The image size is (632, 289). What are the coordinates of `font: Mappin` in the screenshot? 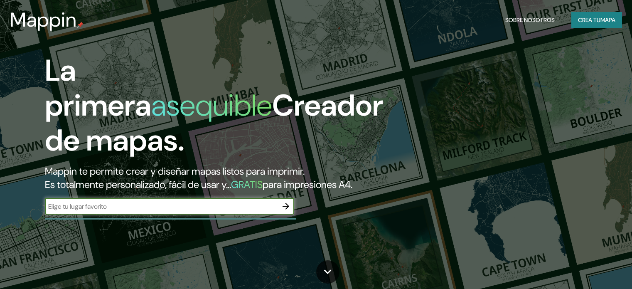 It's located at (43, 20).